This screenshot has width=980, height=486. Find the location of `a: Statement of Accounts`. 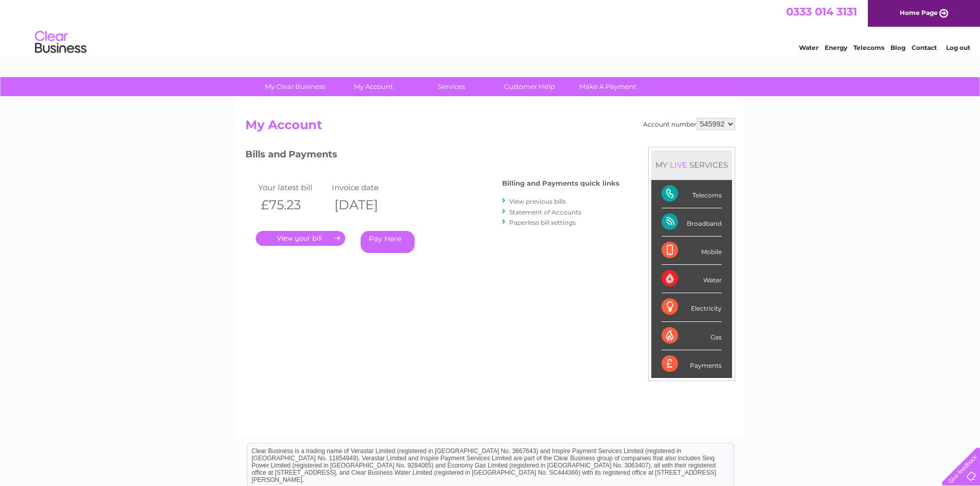

a: Statement of Accounts is located at coordinates (545, 212).